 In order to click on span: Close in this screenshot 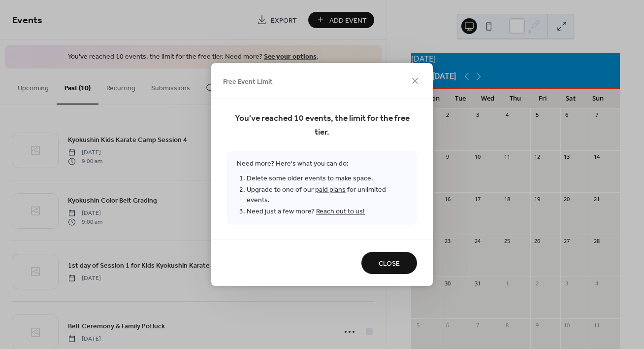, I will do `click(389, 263)`.